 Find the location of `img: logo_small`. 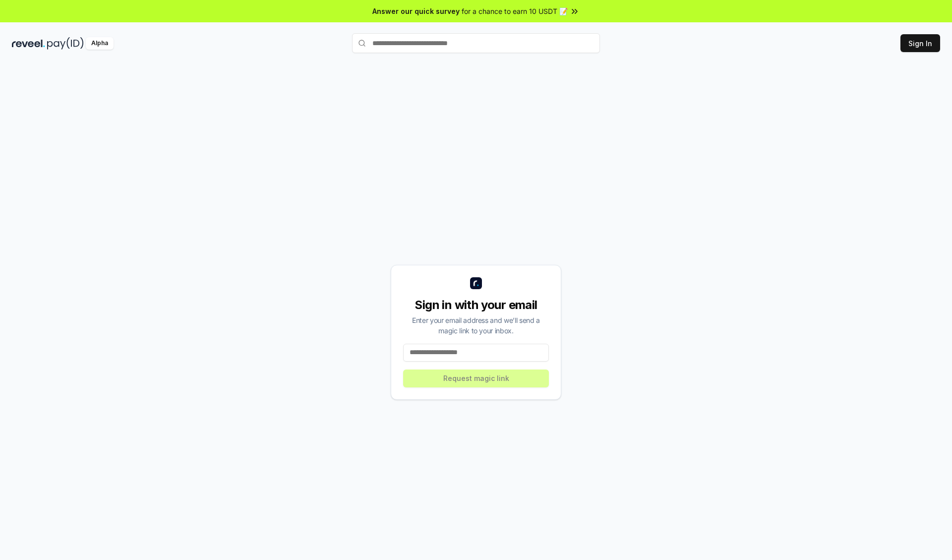

img: logo_small is located at coordinates (476, 283).